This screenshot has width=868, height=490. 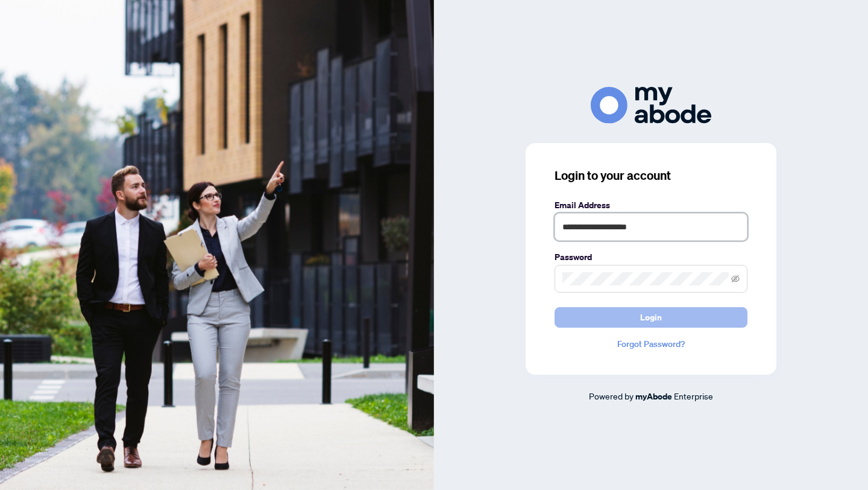 I want to click on button: Login, so click(x=651, y=317).